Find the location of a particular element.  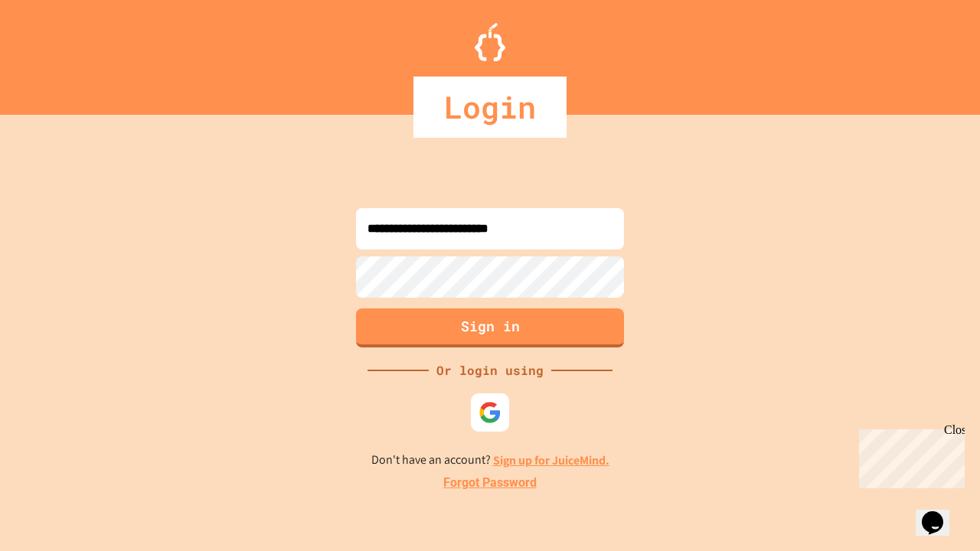

img: google-icon.svg is located at coordinates (490, 413).